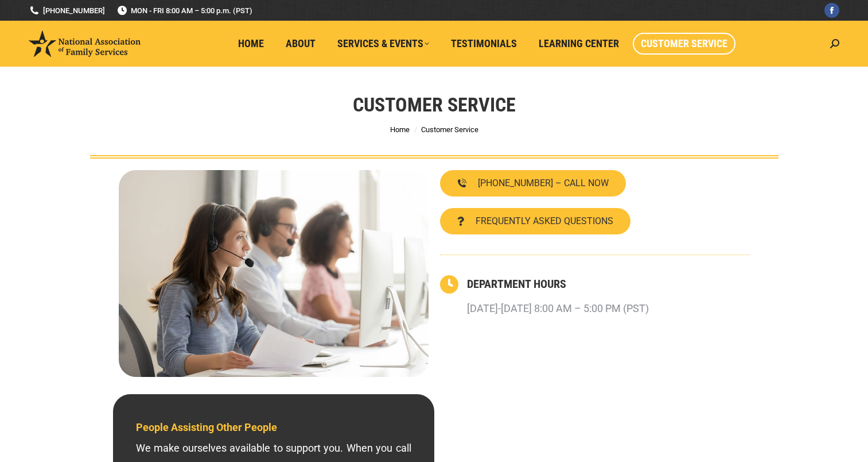  Describe the element at coordinates (301, 44) in the screenshot. I see `span: About` at that location.